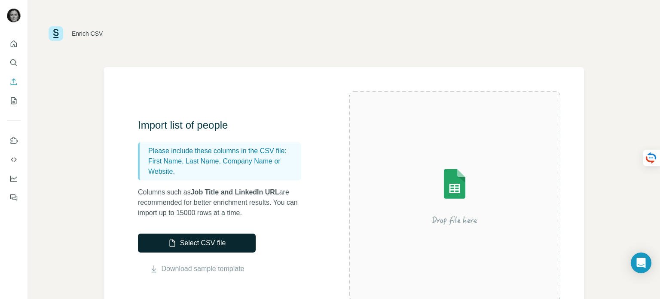 The image size is (660, 299). What do you see at coordinates (224, 203) in the screenshot?
I see `p: Columns such as are recommended for better enrichment results. You can import up to 15000 rows at...` at bounding box center [224, 203].